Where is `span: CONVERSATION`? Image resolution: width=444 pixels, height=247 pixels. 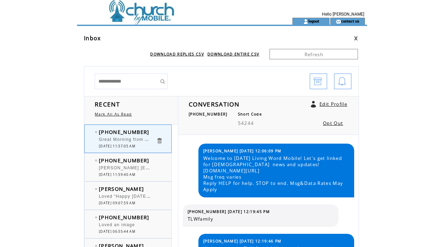 span: CONVERSATION is located at coordinates (214, 104).